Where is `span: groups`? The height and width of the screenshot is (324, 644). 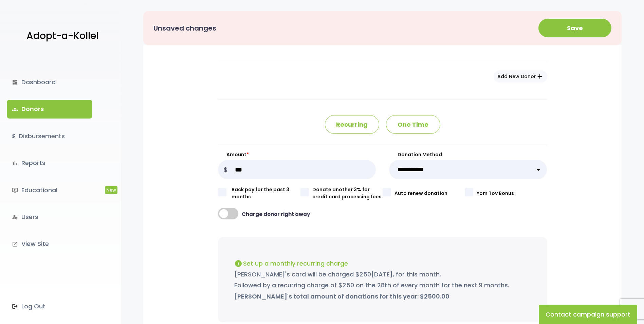
span: groups is located at coordinates (15, 109).